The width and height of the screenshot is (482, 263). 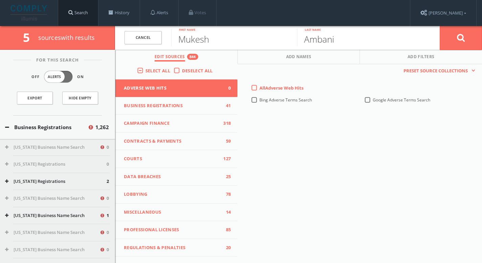 What do you see at coordinates (172, 106) in the screenshot?
I see `span: Business Registrations` at bounding box center [172, 106].